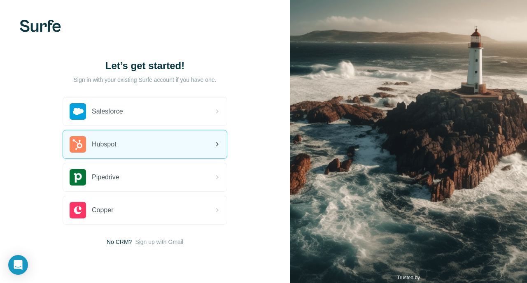  What do you see at coordinates (119, 242) in the screenshot?
I see `span: No CRM?` at bounding box center [119, 242].